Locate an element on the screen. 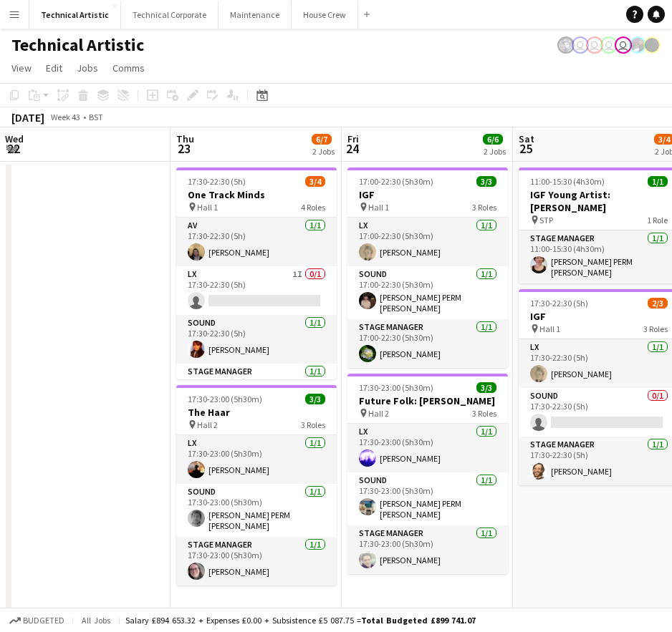  button: Budgeted is located at coordinates (36, 620).